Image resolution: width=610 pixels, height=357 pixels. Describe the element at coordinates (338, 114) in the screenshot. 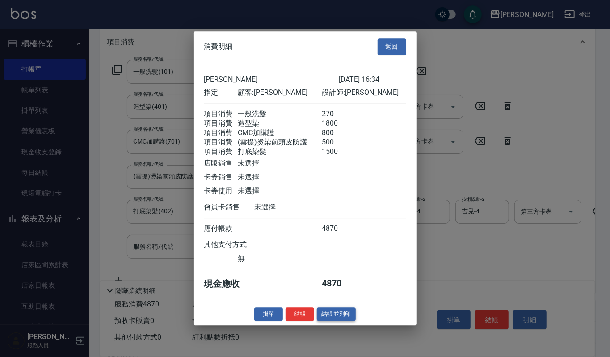

I see `div: 270` at that location.